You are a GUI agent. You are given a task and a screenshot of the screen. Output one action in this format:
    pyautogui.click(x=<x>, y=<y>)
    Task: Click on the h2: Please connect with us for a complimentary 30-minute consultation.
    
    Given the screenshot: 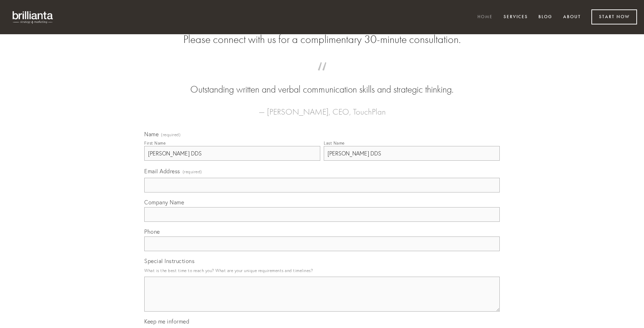 What is the action you would take?
    pyautogui.click(x=322, y=39)
    